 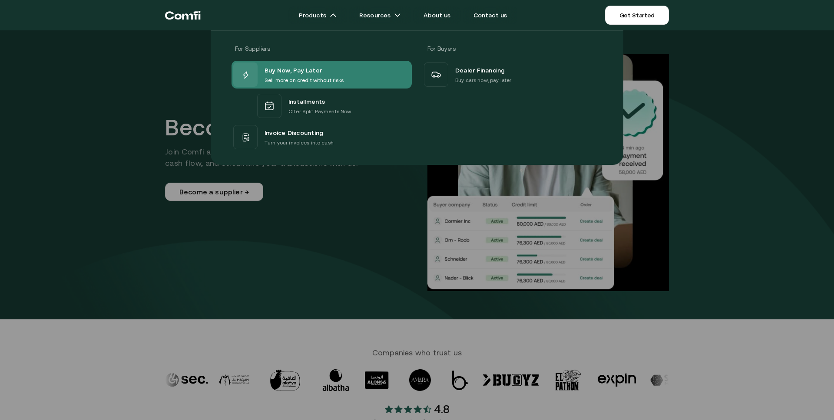 I want to click on a: InstallmentsOffer Split Payments Now, so click(x=321, y=106).